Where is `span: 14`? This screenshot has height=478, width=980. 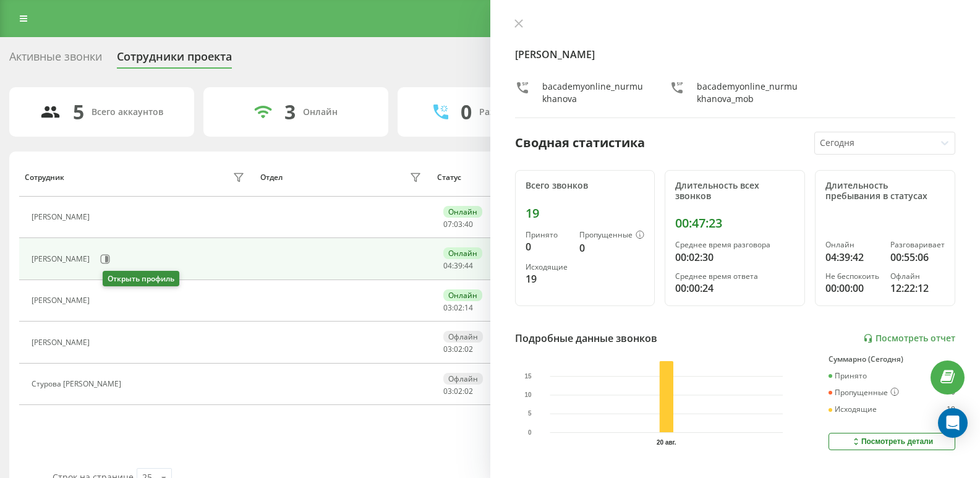 span: 14 is located at coordinates (469, 307).